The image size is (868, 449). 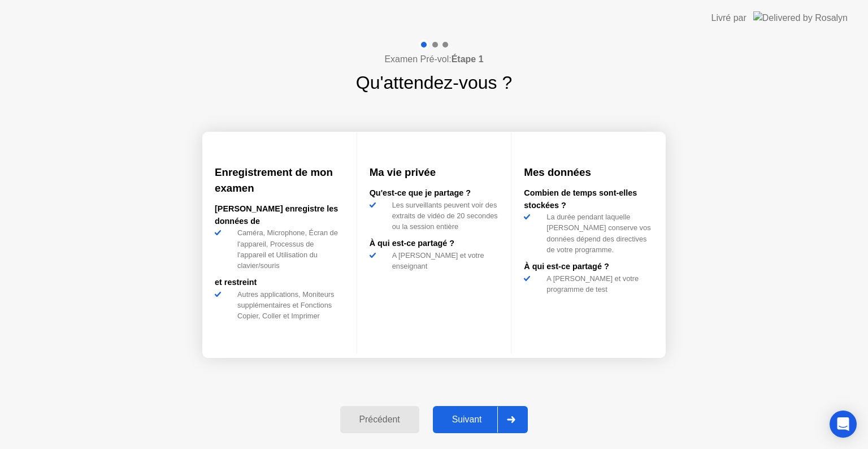 I want to click on div: Les surveillants peuvent voir des extraits de vidéo de 20 secondes ou la session entière, so click(x=443, y=216).